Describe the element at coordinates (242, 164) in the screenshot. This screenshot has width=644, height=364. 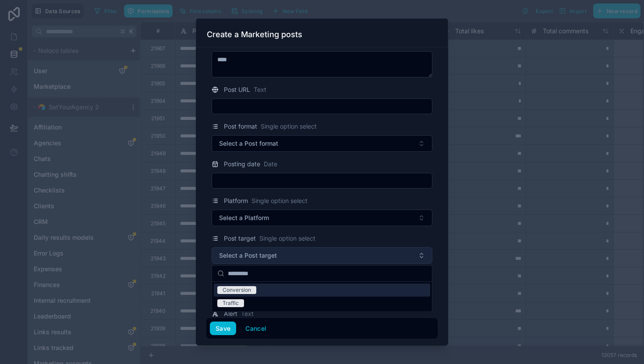
I see `span: Posting date` at that location.